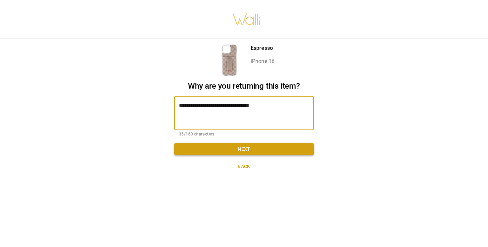 The height and width of the screenshot is (247, 488). What do you see at coordinates (244, 149) in the screenshot?
I see `button: Next` at bounding box center [244, 149].